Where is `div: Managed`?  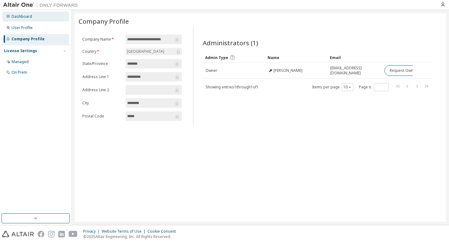
div: Managed is located at coordinates (20, 62).